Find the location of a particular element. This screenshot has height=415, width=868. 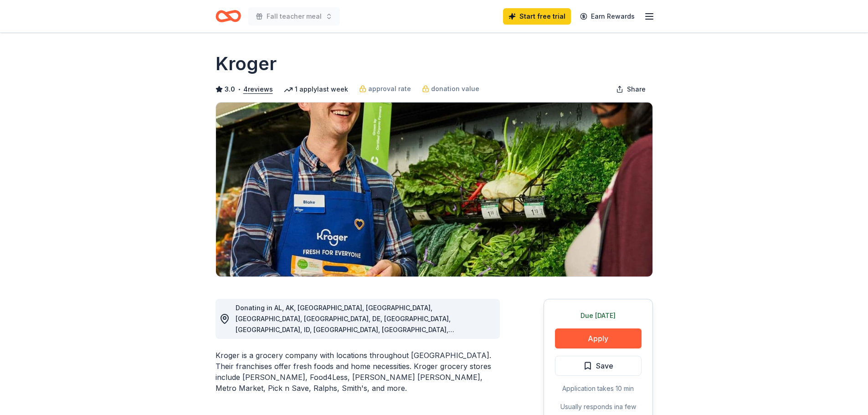

a: Home is located at coordinates (228, 16).